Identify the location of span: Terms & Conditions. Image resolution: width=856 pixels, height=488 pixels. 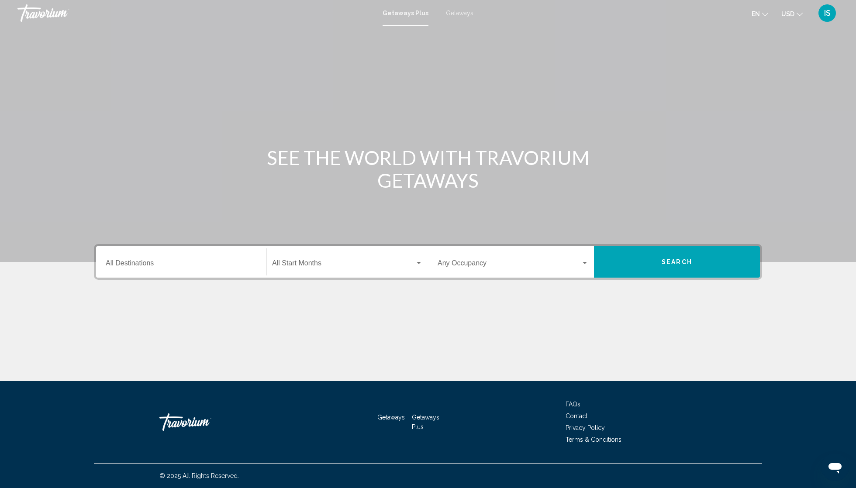
(593, 440).